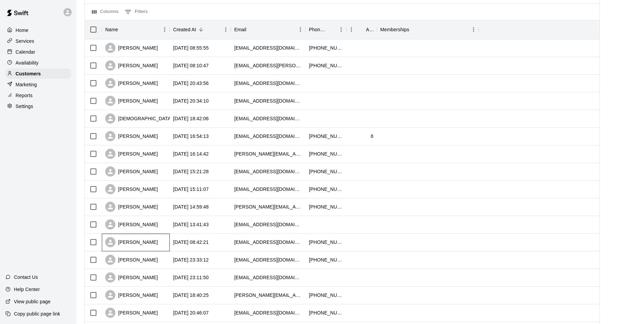 The width and height of the screenshot is (644, 324). Describe the element at coordinates (38, 30) in the screenshot. I see `div: Home` at that location.